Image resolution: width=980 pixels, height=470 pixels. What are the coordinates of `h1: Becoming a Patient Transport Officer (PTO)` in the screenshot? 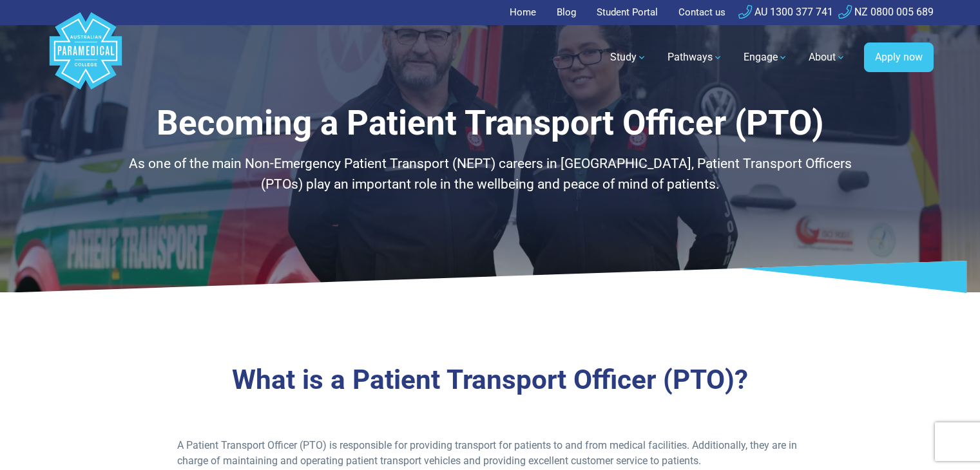 It's located at (490, 123).